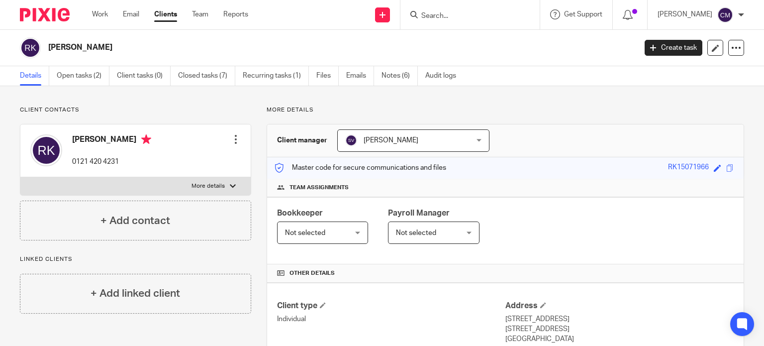  Describe the element at coordinates (111, 162) in the screenshot. I see `p: 0121 420 4231` at that location.